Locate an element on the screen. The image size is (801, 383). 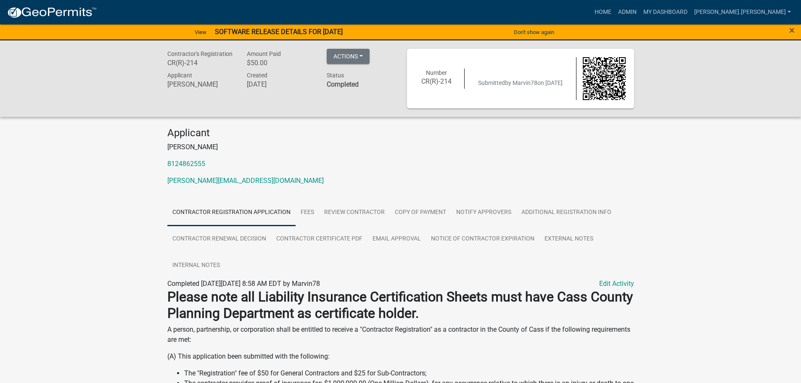
h6: $50.00 is located at coordinates (280, 63).